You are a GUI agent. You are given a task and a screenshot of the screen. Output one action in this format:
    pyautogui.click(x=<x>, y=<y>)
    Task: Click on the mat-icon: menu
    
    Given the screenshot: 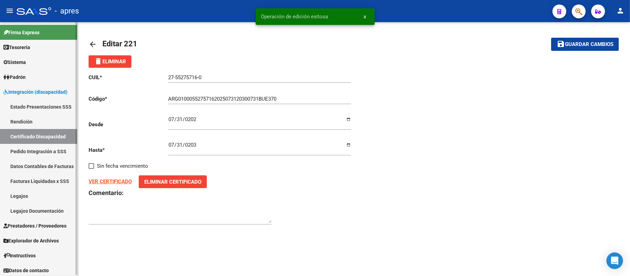 What is the action you would take?
    pyautogui.click(x=10, y=11)
    